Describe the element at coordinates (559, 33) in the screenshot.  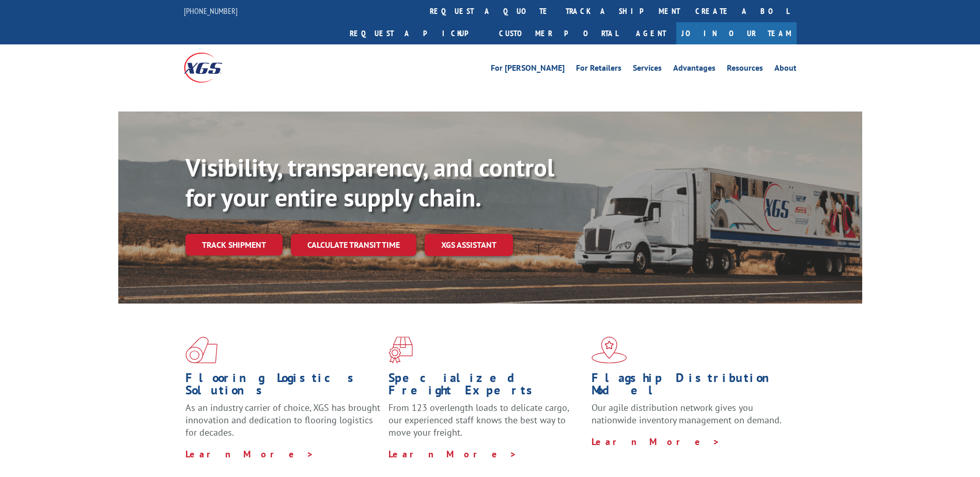
I see `a: Customer Portal` at that location.